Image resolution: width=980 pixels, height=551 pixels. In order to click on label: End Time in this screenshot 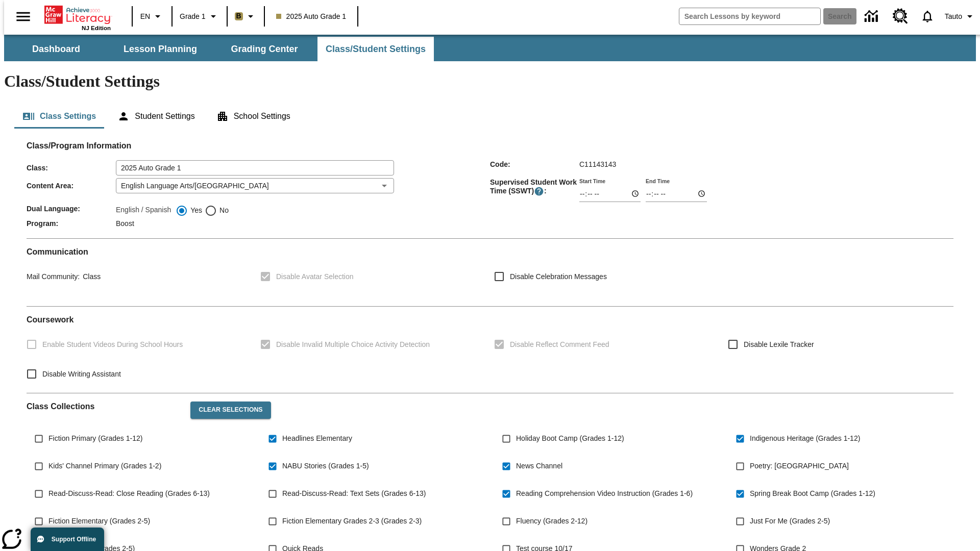, I will do `click(658, 181)`.